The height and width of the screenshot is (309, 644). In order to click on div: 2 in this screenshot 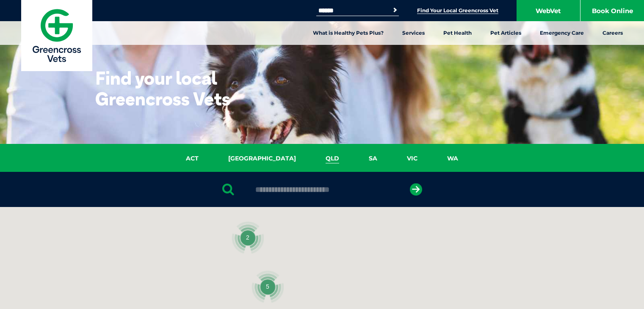, I will do `click(248, 238)`.